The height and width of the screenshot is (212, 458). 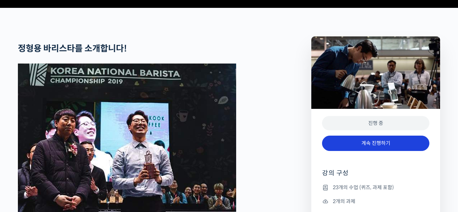 I want to click on li: 2개의 과제, so click(x=375, y=202).